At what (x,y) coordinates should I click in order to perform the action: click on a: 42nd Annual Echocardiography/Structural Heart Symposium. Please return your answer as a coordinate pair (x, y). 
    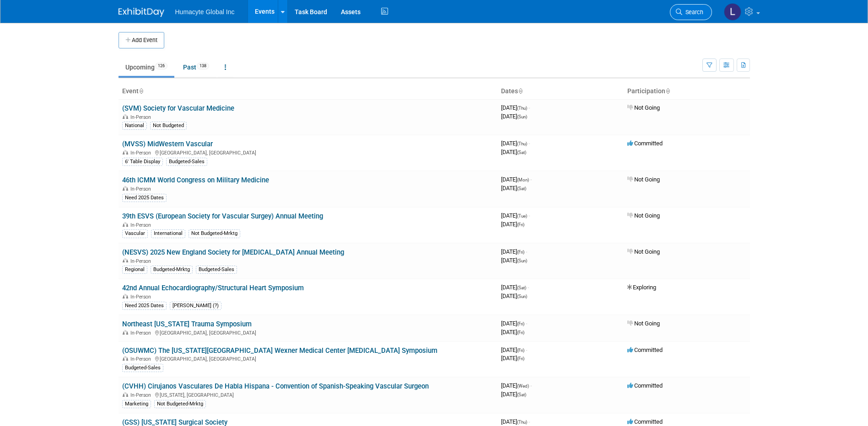
    Looking at the image, I should click on (213, 288).